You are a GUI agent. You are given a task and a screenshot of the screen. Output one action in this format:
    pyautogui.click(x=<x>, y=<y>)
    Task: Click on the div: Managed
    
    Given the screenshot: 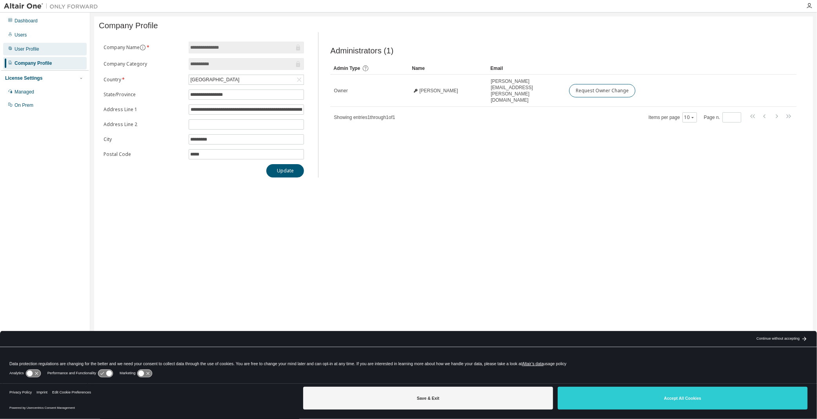 What is the action you would take?
    pyautogui.click(x=24, y=92)
    